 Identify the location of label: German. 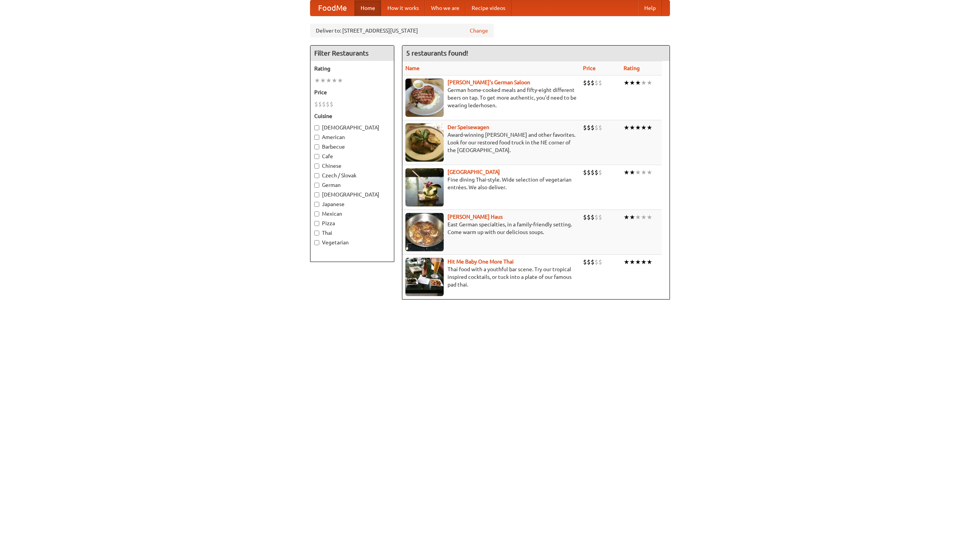
(352, 185).